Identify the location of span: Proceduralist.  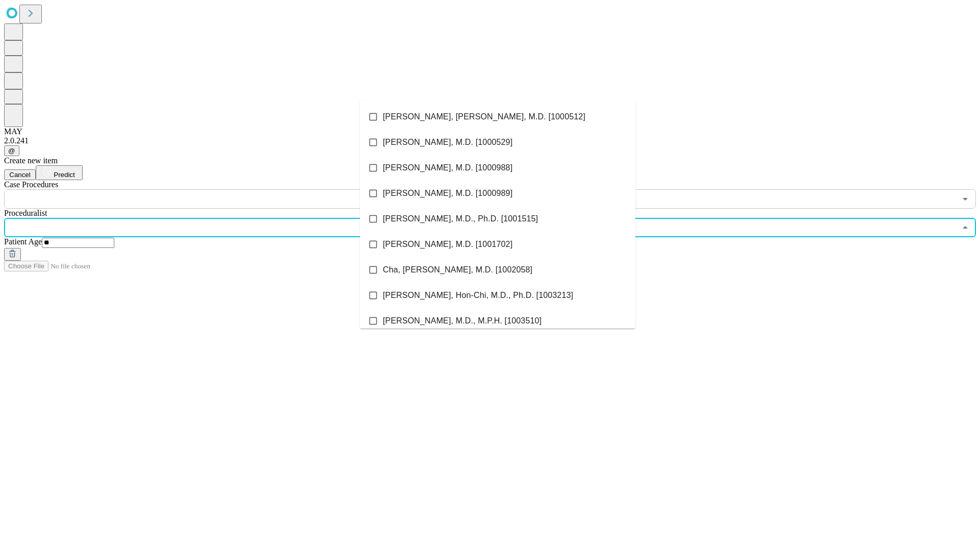
(26, 213).